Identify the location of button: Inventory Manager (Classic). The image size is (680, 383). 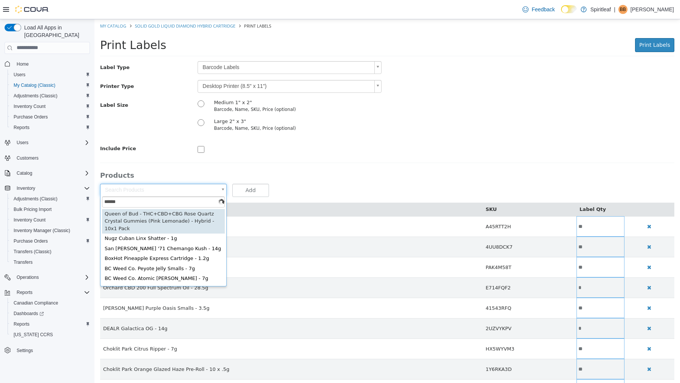
(50, 231).